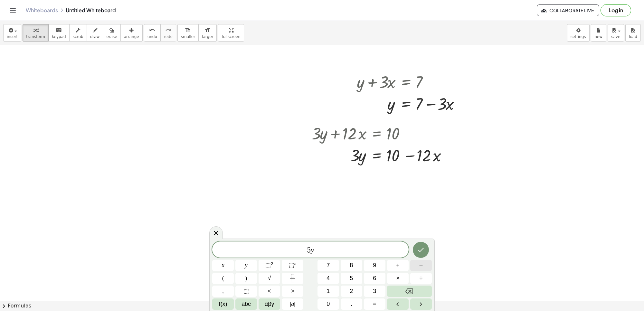 This screenshot has height=311, width=644. I want to click on span: keypad, so click(59, 36).